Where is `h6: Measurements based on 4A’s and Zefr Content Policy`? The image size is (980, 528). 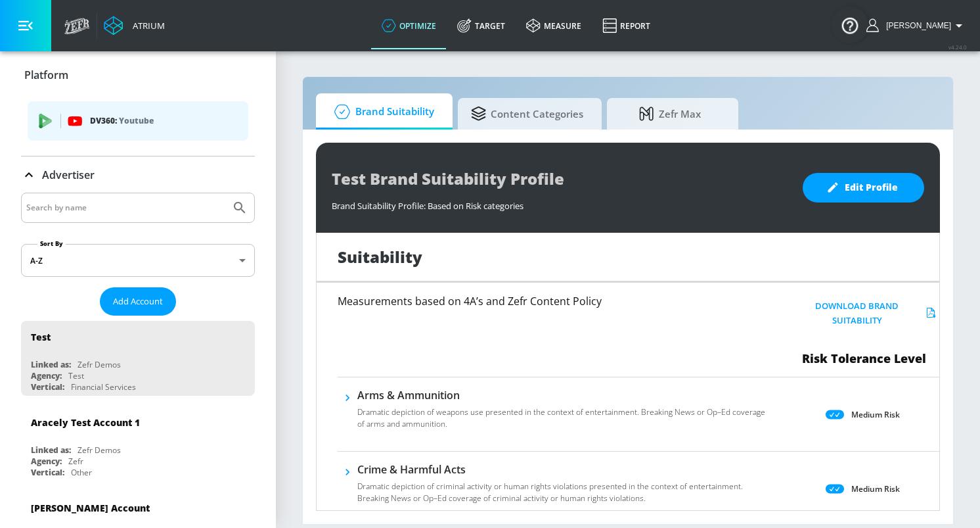
h6: Measurements based on 4A’s and Zefr Content Policy is located at coordinates (538, 301).